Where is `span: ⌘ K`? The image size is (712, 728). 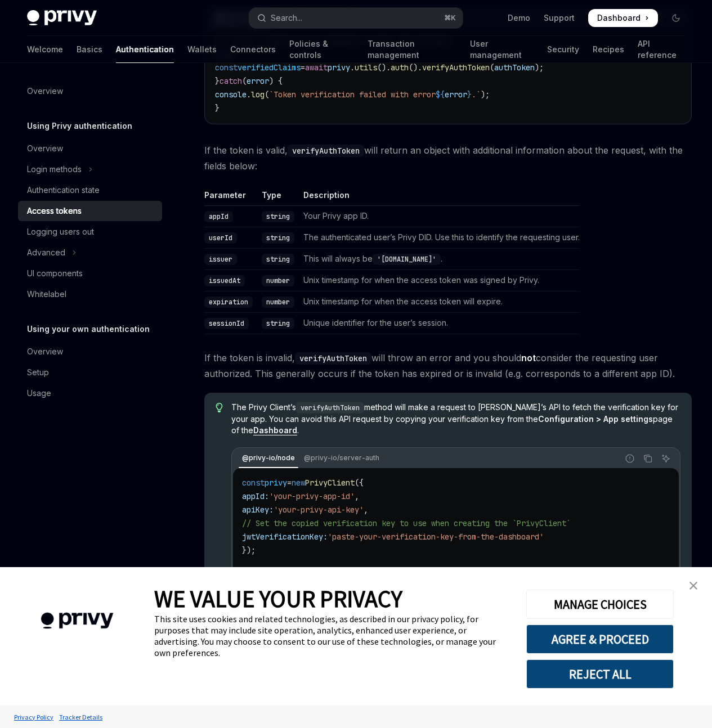 span: ⌘ K is located at coordinates (450, 18).